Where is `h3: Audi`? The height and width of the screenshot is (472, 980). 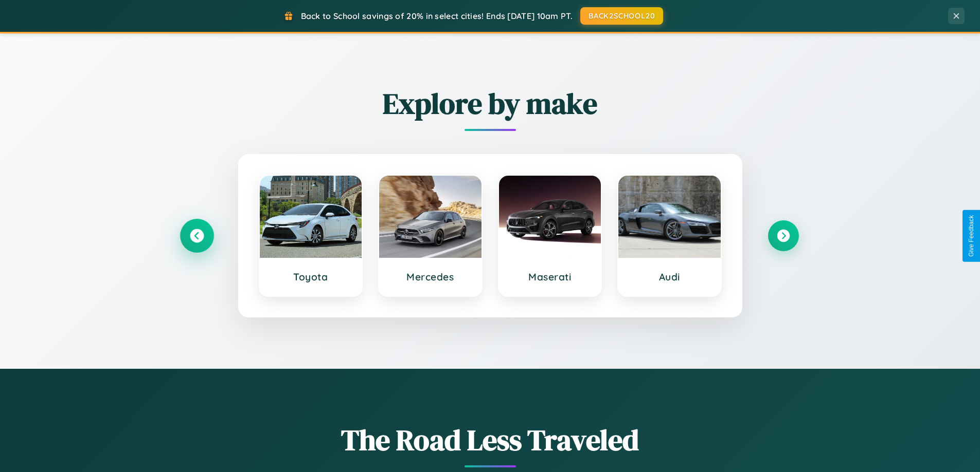
h3: Audi is located at coordinates (669, 277).